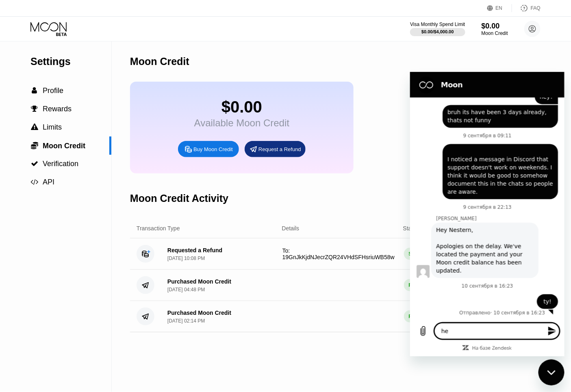  I want to click on textarea: he, so click(87, 259).